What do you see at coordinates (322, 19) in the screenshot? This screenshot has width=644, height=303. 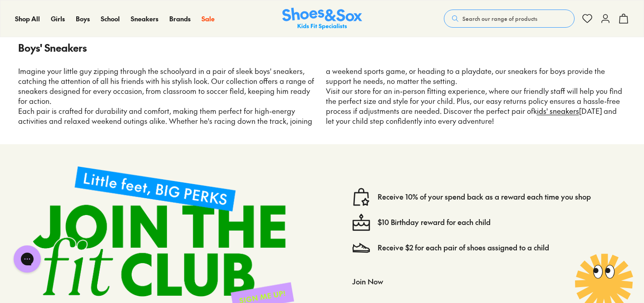 I see `a: Shoes & Sox` at bounding box center [322, 19].